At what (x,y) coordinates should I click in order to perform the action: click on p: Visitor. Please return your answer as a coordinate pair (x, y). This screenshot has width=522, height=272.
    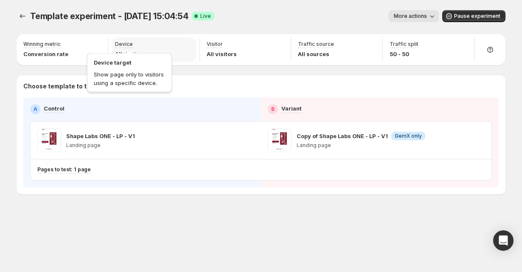
    Looking at the image, I should click on (215, 44).